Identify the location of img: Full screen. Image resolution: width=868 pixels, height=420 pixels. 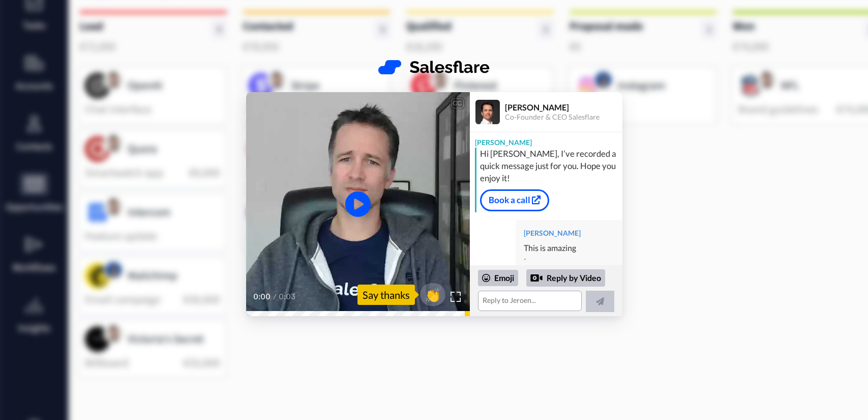
(455, 297).